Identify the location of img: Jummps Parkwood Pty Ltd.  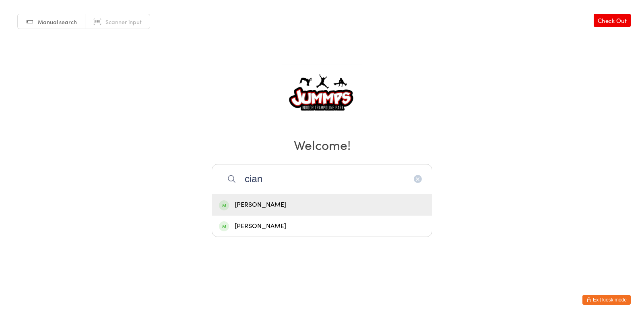
(322, 94).